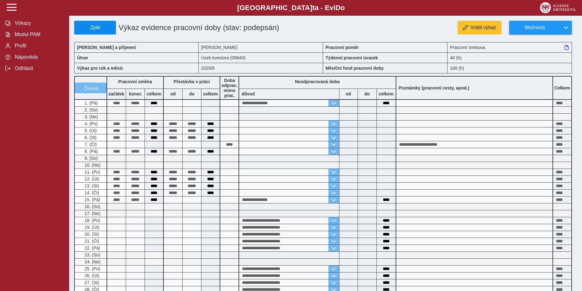 The height and width of the screenshot is (291, 582). Describe the element at coordinates (91, 186) in the screenshot. I see `span: 13. (St)` at that location.